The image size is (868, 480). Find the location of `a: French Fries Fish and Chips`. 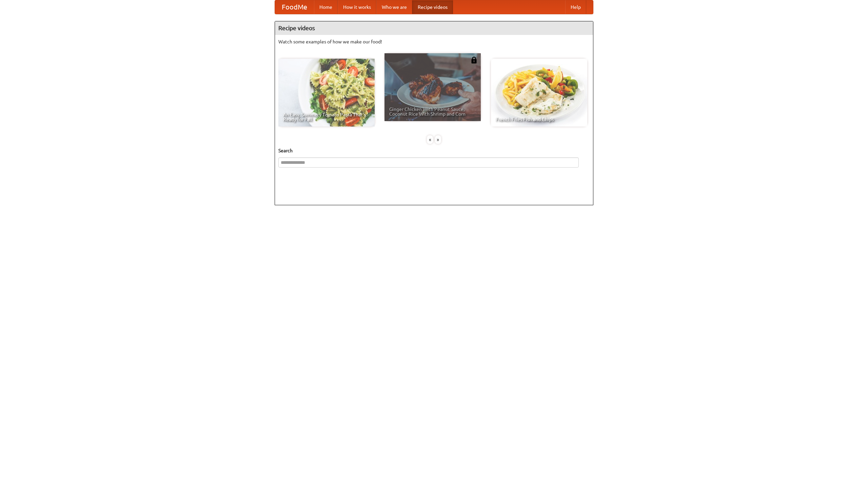

a: French Fries Fish and Chips is located at coordinates (539, 93).